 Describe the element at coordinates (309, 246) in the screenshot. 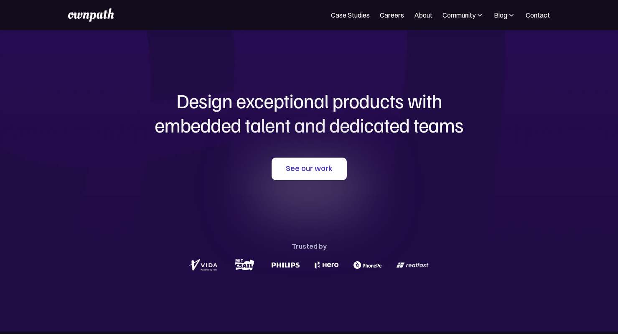

I see `div: Trusted by` at that location.